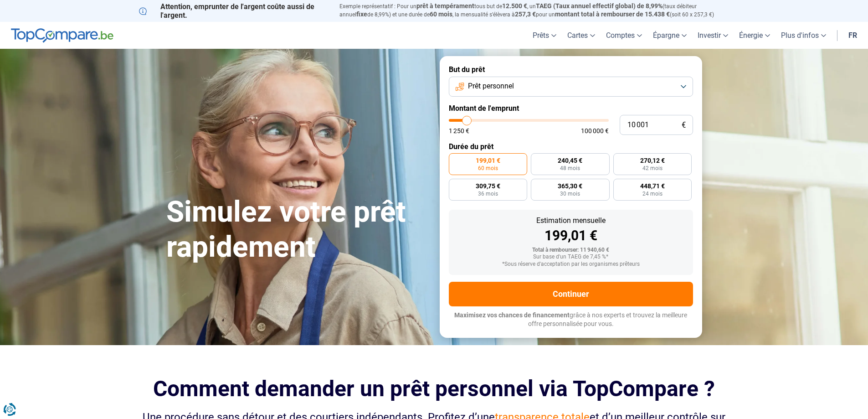 The height and width of the screenshot is (419, 868). I want to click on label: But du prêt, so click(571, 69).